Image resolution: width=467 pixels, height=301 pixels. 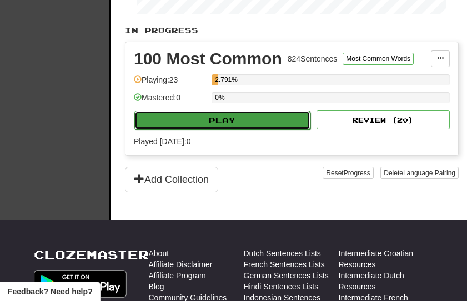 What do you see at coordinates (312, 59) in the screenshot?
I see `div: 824 Sentences` at bounding box center [312, 59].